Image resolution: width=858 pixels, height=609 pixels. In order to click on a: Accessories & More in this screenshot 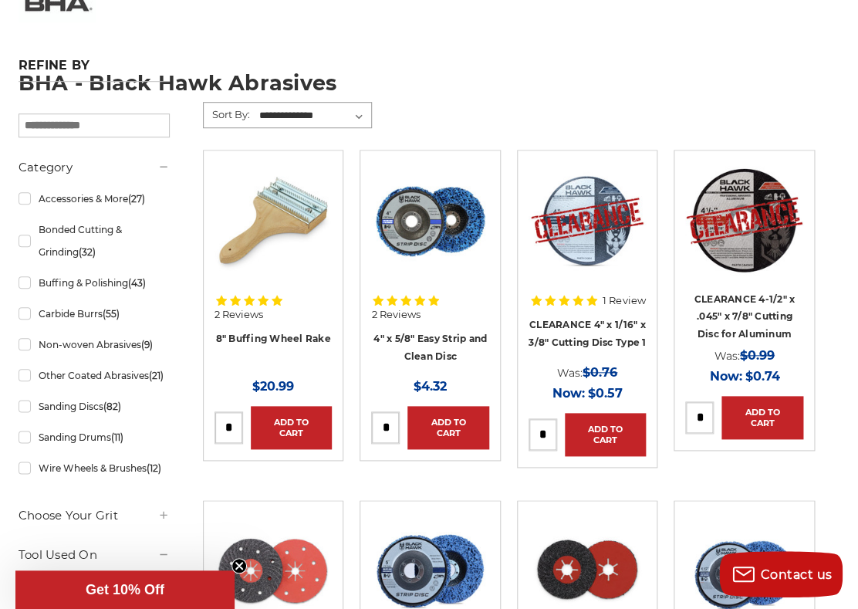, I will do `click(94, 198)`.